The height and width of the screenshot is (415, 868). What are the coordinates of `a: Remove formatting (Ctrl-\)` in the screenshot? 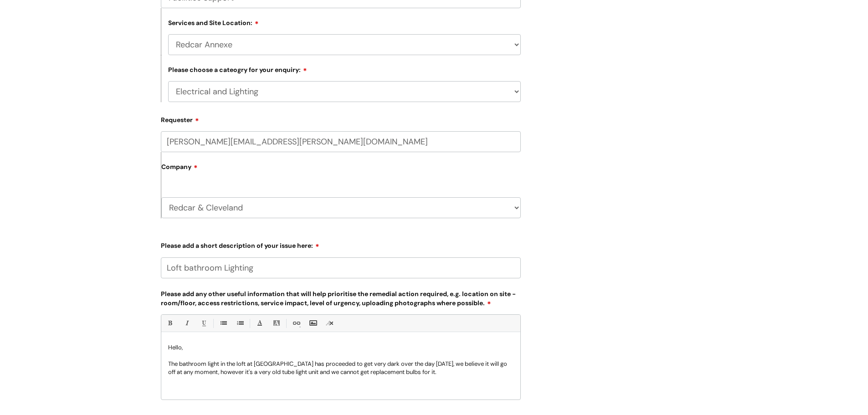 It's located at (329, 323).